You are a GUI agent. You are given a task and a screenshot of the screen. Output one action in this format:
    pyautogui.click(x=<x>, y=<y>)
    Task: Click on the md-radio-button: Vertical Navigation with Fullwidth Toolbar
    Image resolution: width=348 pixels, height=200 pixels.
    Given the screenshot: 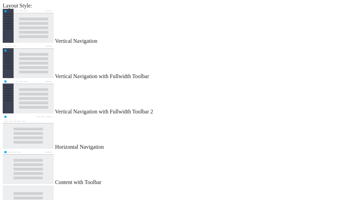 What is the action you would take?
    pyautogui.click(x=174, y=62)
    